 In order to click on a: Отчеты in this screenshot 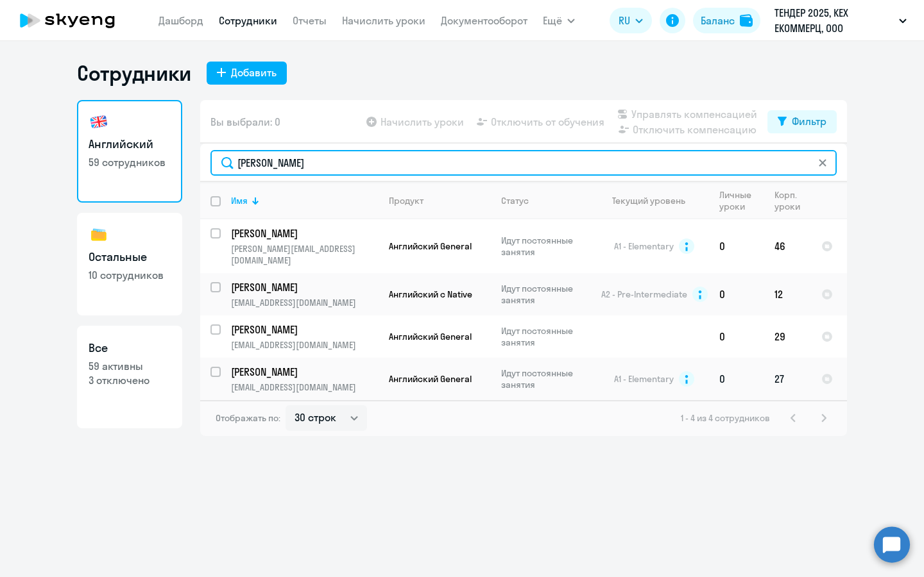, I will do `click(309, 21)`.